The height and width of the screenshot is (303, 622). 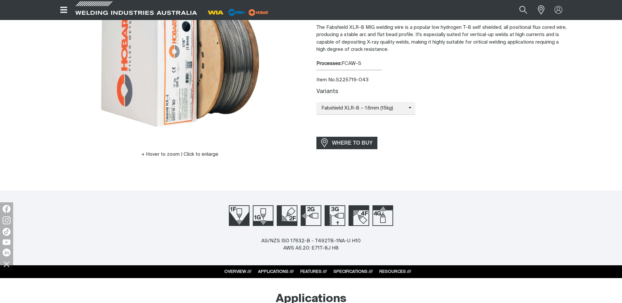 I want to click on div: AS/NZS IS0 17632-B - T492T8-1NA-U H10 AWS A5.20: E71T-8J H8, so click(x=311, y=245).